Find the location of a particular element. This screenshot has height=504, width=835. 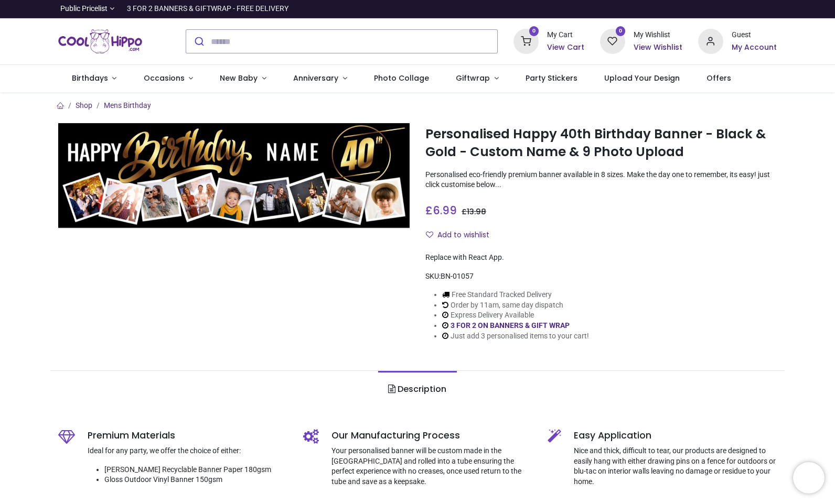

li: Order by 11am, same day dispatch is located at coordinates (515, 306).